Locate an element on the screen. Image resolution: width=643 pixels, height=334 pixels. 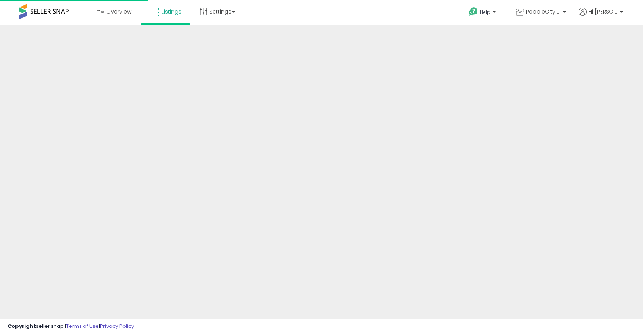
a: Privacy Policy is located at coordinates (117, 326).